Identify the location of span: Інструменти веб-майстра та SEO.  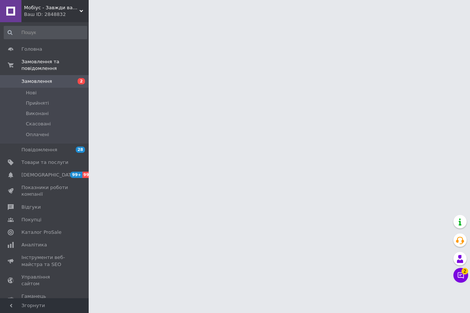
(45, 261).